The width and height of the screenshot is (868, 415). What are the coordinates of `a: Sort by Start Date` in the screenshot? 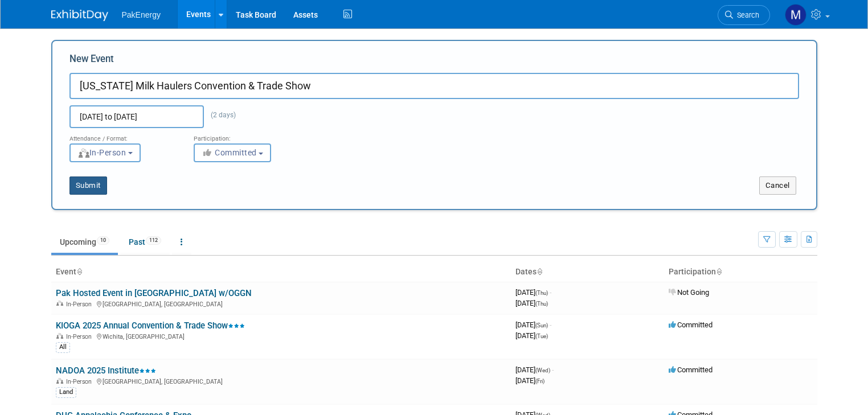 It's located at (540, 271).